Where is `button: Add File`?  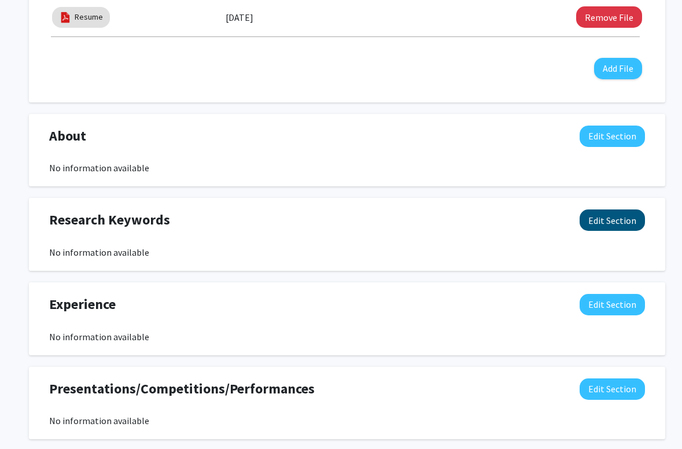 button: Add File is located at coordinates (617, 68).